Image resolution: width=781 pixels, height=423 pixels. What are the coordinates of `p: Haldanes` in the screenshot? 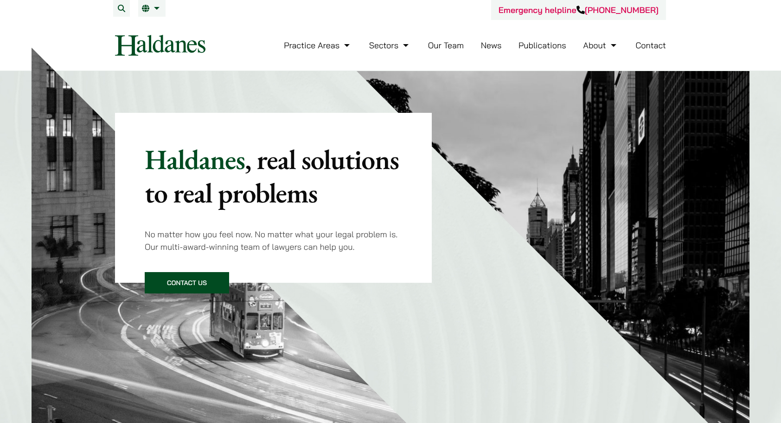 It's located at (273, 176).